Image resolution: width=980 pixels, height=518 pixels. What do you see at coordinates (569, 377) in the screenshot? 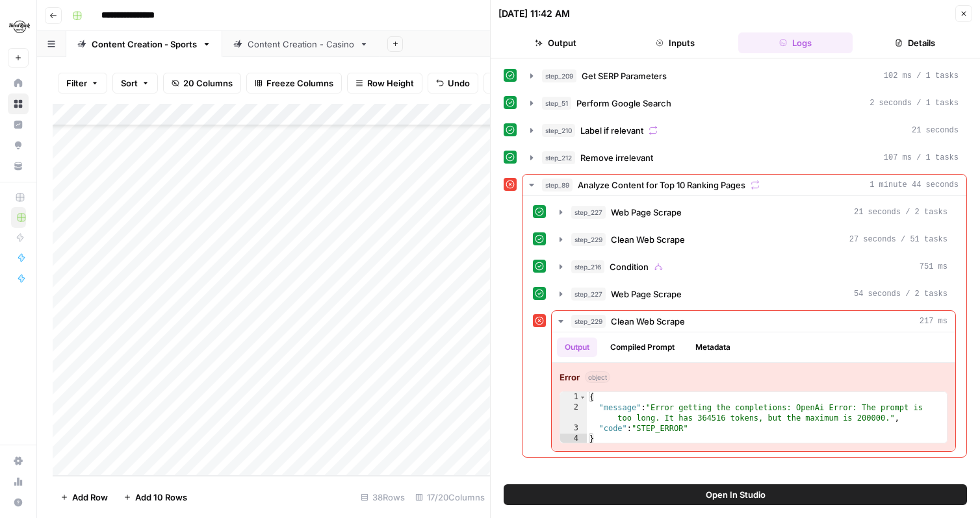
I see `strong: Error` at bounding box center [569, 377].